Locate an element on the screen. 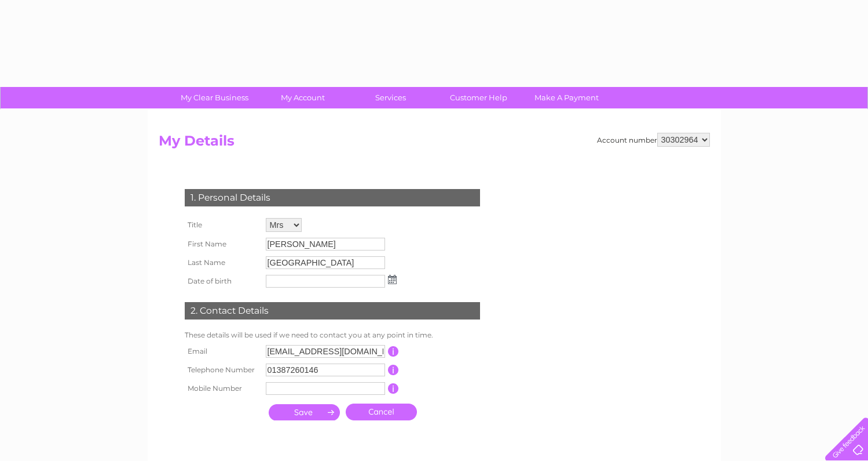 This screenshot has width=868, height=461. a: Customer Help is located at coordinates (478, 98).